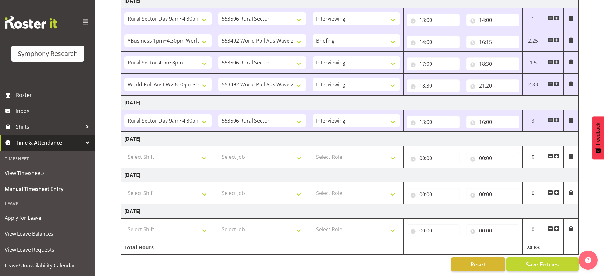  I want to click on td: Total Hours, so click(168, 247).